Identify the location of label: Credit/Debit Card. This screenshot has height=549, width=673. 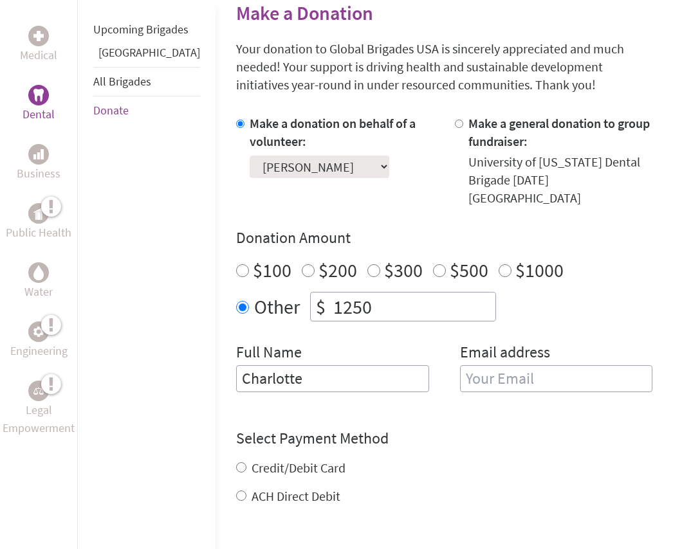
(299, 468).